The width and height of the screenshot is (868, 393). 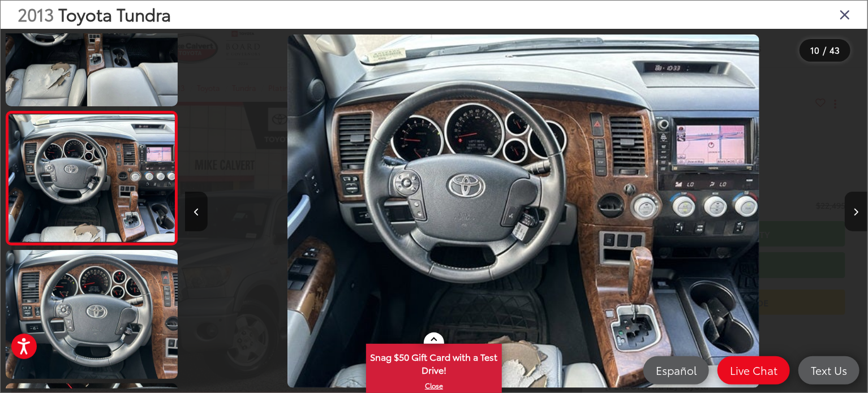 I want to click on span: Live Chat, so click(x=753, y=370).